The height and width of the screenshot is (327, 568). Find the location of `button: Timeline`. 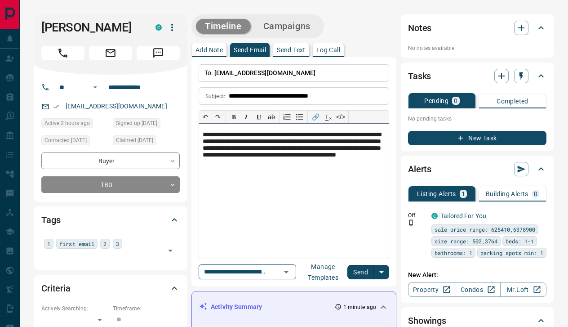

button: Timeline is located at coordinates (223, 26).